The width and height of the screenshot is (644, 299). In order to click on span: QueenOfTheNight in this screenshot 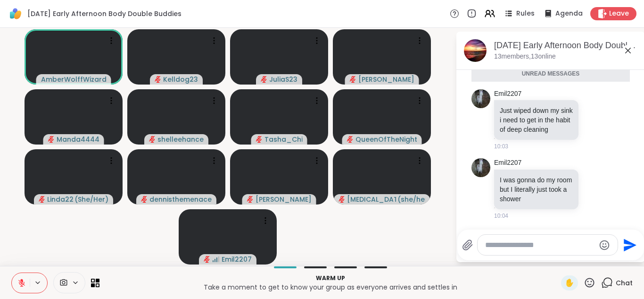, I will do `click(387, 139)`.